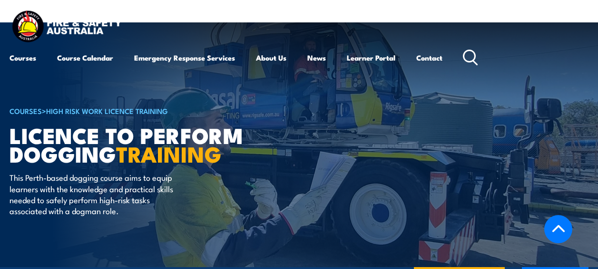  What do you see at coordinates (185, 58) in the screenshot?
I see `a: Emergency Response Services` at bounding box center [185, 58].